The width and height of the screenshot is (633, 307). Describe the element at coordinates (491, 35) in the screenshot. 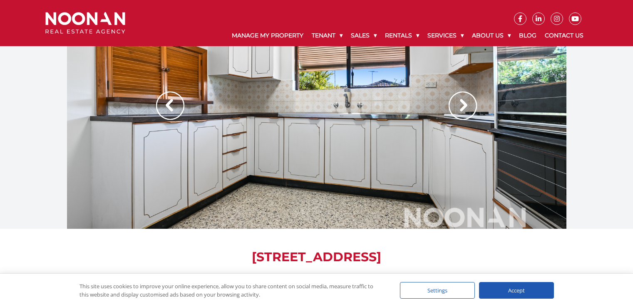

I see `a: About Us` at that location.